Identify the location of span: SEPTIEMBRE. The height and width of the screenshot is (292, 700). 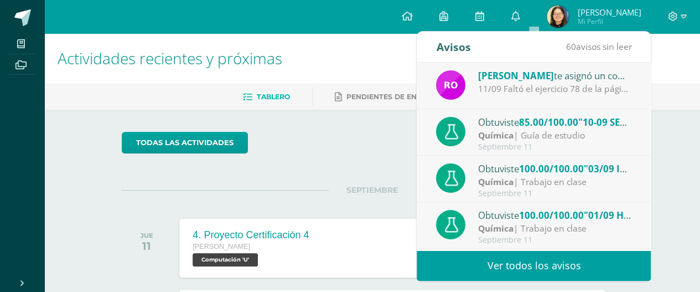
(372, 190).